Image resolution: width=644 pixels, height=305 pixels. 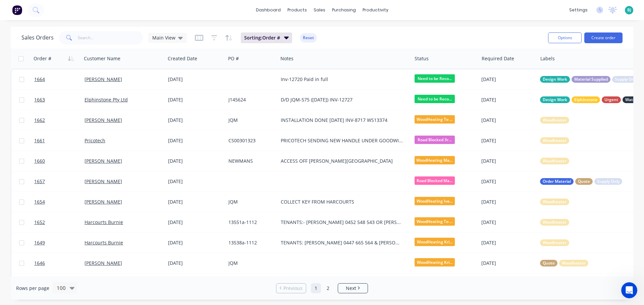 What do you see at coordinates (250, 161) in the screenshot?
I see `div: NEWMANS` at bounding box center [250, 161].